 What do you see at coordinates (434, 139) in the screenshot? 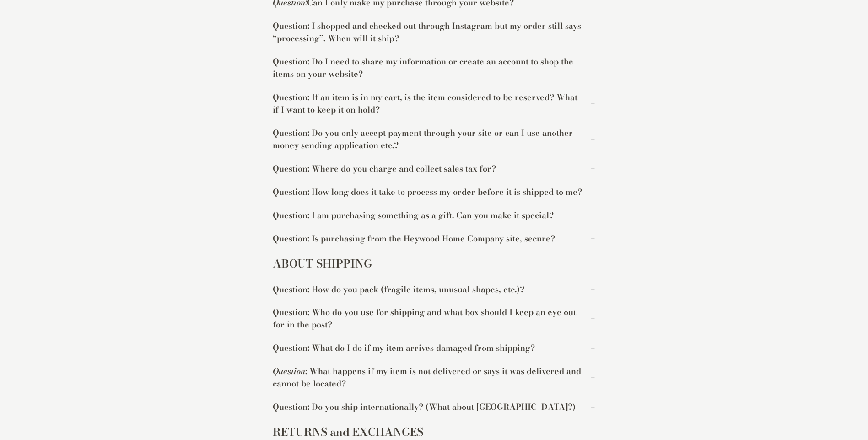
I see `h4: Question: Do you only accept payment through your site or can I use another money sending applica...` at bounding box center [434, 139].